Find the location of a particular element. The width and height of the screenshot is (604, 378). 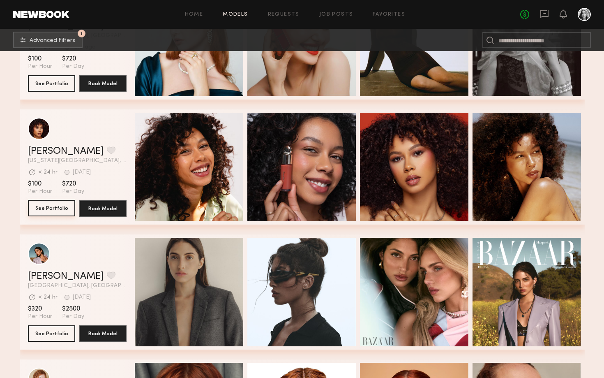

span: 1 is located at coordinates (81, 33).